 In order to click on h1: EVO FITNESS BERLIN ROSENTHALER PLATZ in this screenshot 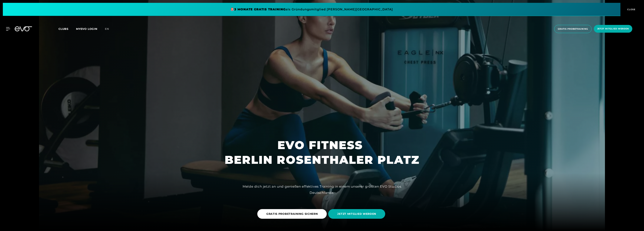, I will do `click(322, 153)`.